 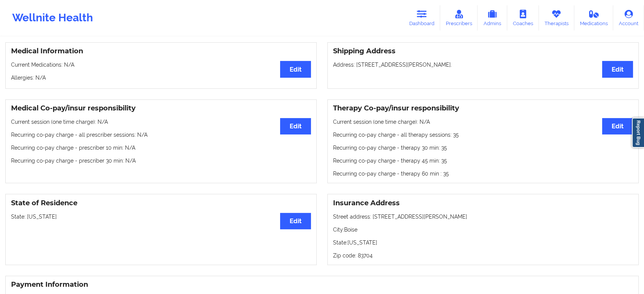 I want to click on p: Recurring co-pay charge - prescriber 30 min : N/A, so click(x=161, y=161).